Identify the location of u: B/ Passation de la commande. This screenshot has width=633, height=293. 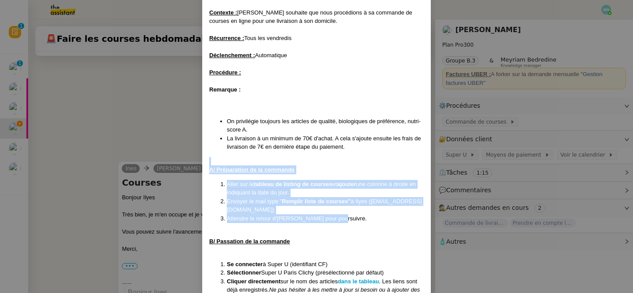
(250, 241).